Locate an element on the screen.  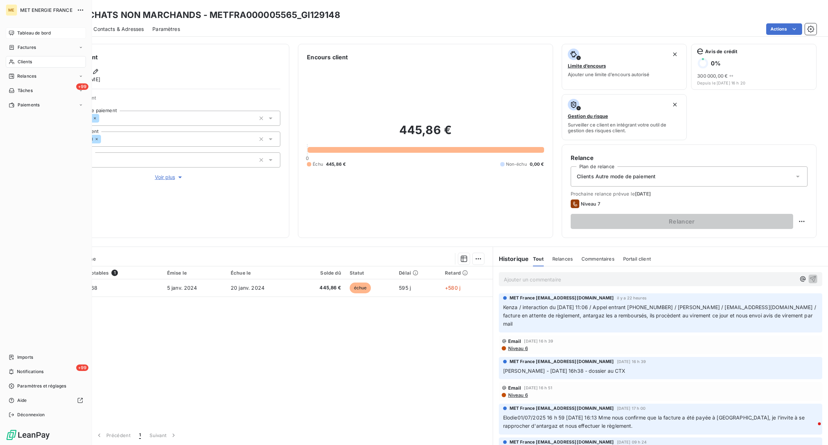
span: Échu is located at coordinates (318, 164).